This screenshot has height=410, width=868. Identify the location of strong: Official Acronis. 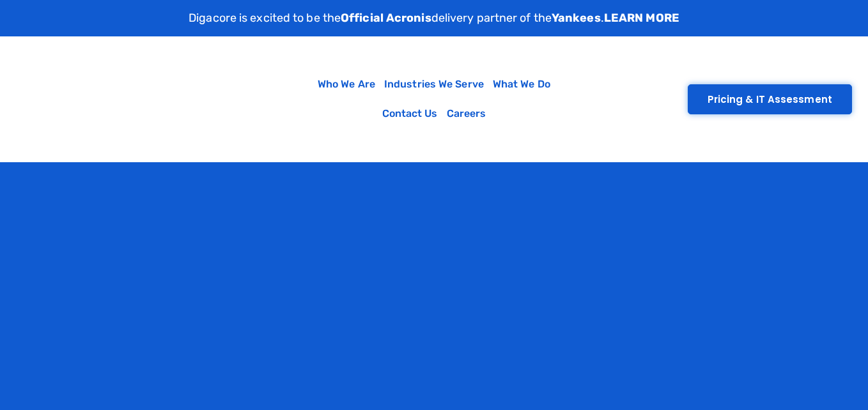
(386, 18).